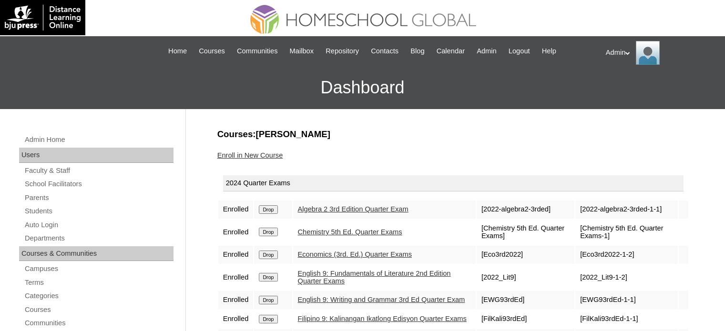 This screenshot has height=331, width=725. I want to click on a: Repository, so click(342, 51).